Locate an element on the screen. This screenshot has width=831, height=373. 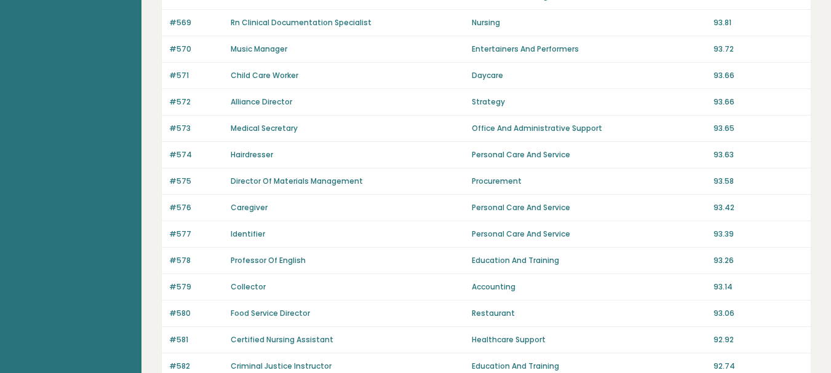
a: Medical Secretary is located at coordinates (264, 128).